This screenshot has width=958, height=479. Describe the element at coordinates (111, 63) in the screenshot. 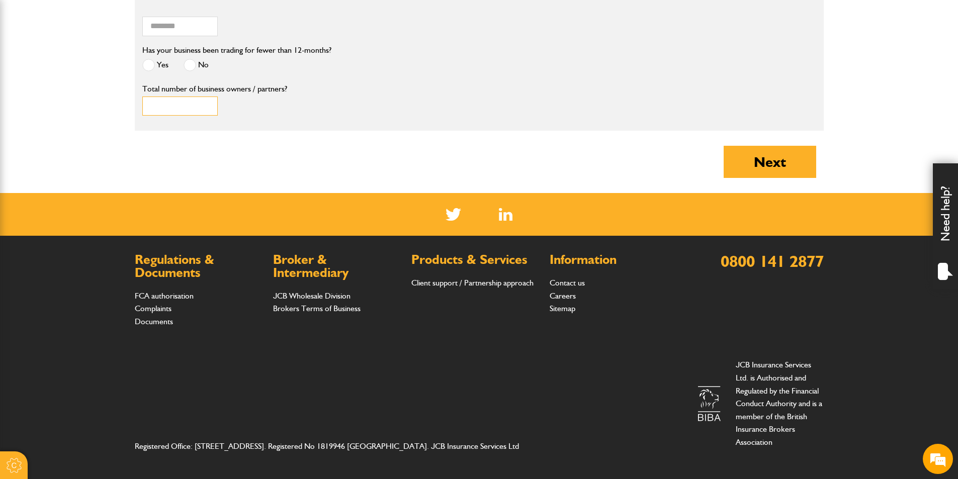

I see `div: Chat with us now` at that location.